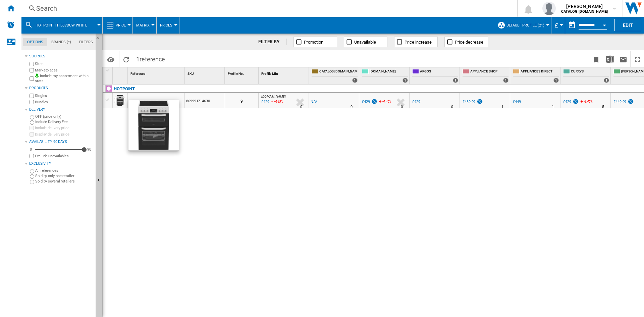 The image size is (644, 317). I want to click on button: Price increase, so click(416, 42).